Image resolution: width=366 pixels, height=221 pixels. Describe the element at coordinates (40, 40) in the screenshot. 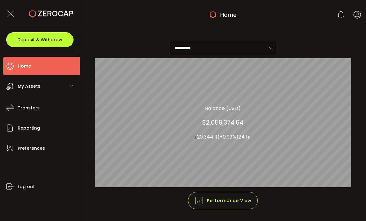

I see `span: Deposit & Withdraw` at that location.